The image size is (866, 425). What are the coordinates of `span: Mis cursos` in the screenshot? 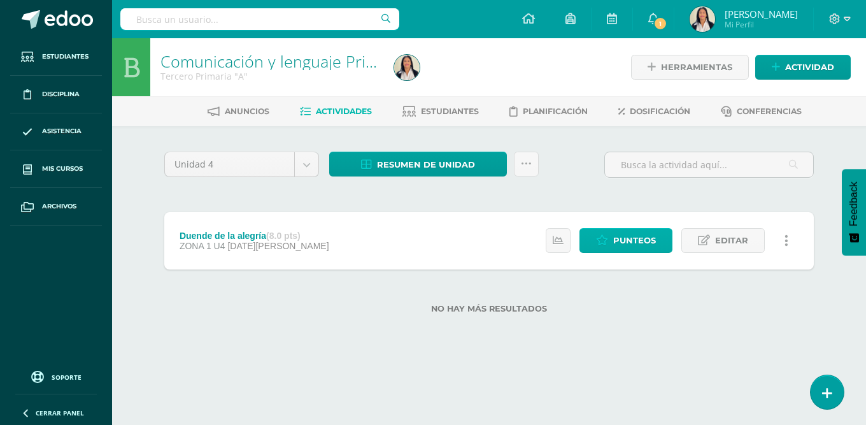 It's located at (62, 169).